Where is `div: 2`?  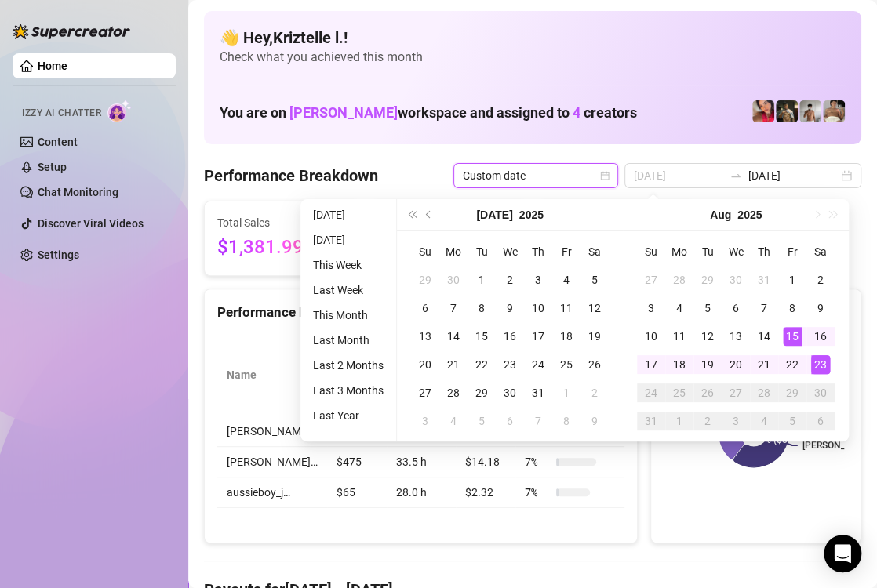 div: 2 is located at coordinates (820, 280).